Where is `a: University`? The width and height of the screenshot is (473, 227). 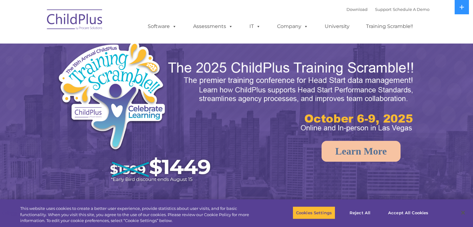
a: University is located at coordinates (337, 26).